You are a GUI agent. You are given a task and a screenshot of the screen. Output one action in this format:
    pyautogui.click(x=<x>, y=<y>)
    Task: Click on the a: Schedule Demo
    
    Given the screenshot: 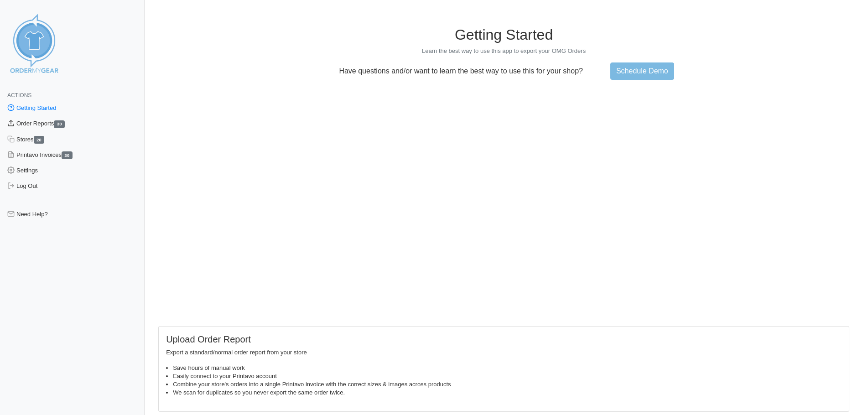 What is the action you would take?
    pyautogui.click(x=642, y=71)
    